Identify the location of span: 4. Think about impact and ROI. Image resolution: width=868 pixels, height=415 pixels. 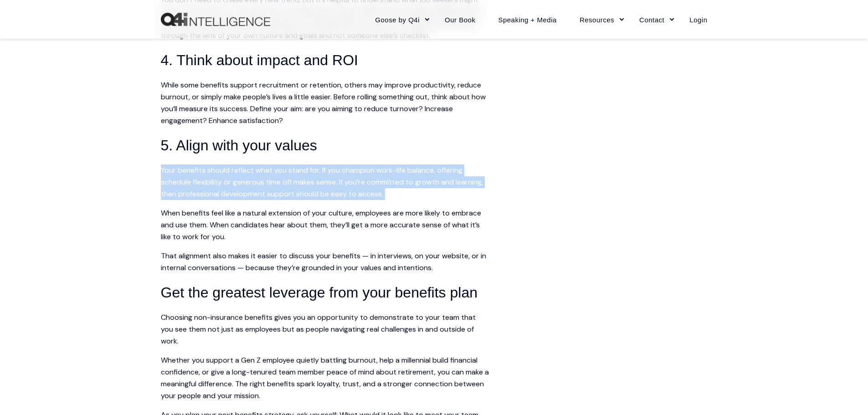
(259, 60).